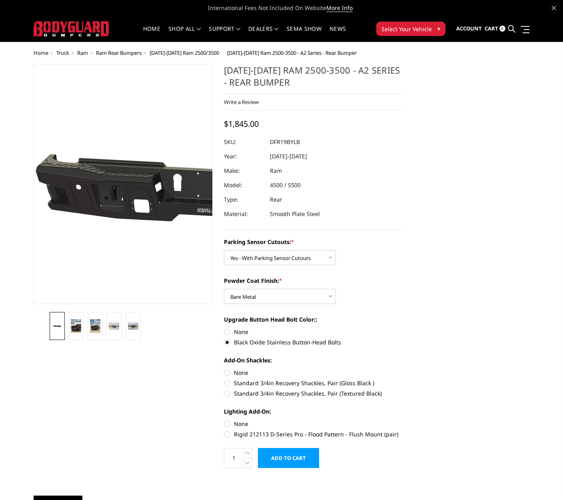  Describe the element at coordinates (313, 319) in the screenshot. I see `label: Upgrade Button Head Bolt Color::` at that location.